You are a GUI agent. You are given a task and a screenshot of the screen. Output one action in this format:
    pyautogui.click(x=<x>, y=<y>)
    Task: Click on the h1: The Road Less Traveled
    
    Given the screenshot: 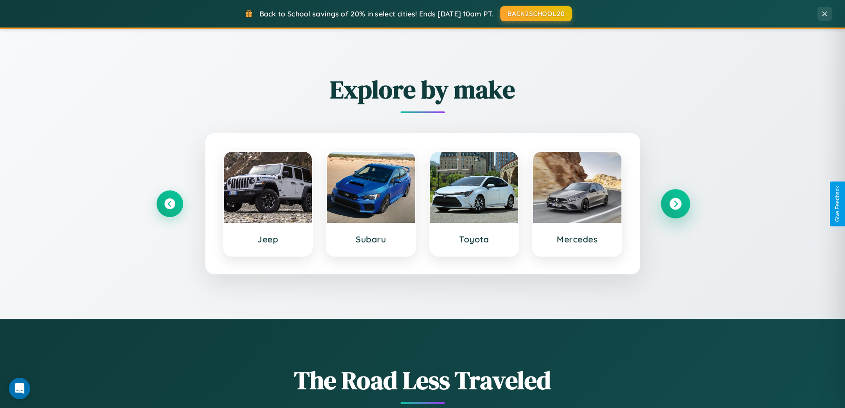 What is the action you would take?
    pyautogui.click(x=423, y=380)
    